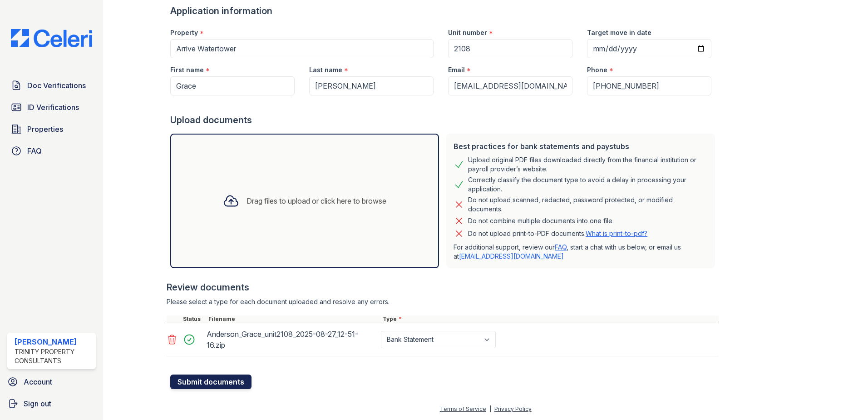 Image resolution: width=868 pixels, height=420 pixels. Describe the element at coordinates (51, 403) in the screenshot. I see `a: Sign out` at that location.